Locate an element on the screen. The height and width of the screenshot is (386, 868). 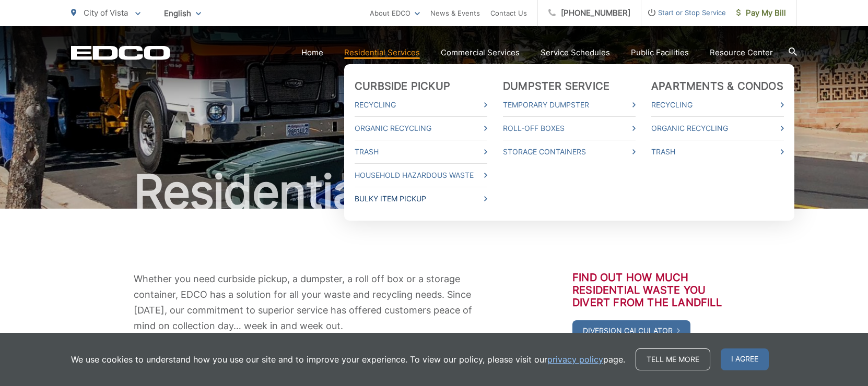
a: privacy policy is located at coordinates (575, 359).